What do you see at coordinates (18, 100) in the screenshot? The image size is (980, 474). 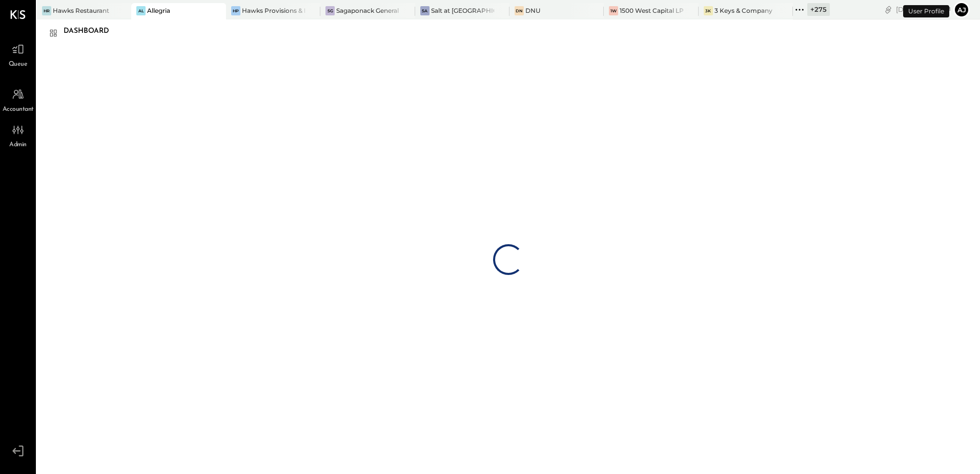 I see `a: Accountant` at bounding box center [18, 100].